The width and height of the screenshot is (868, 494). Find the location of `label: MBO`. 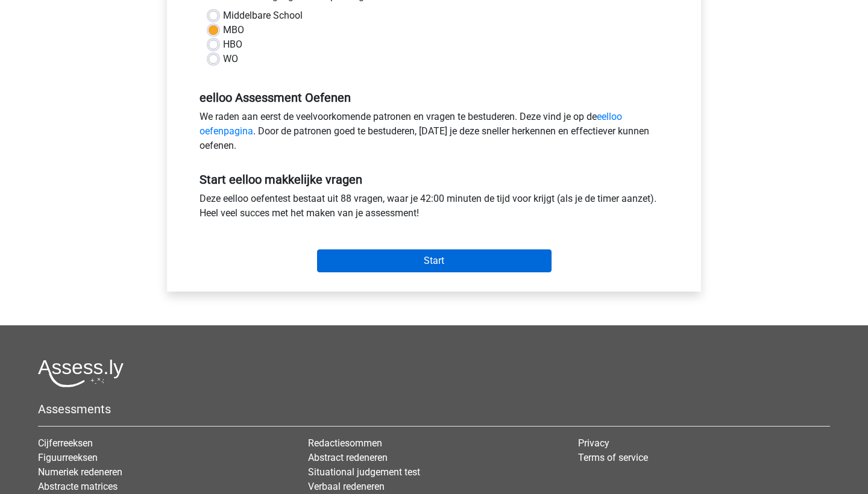

label: MBO is located at coordinates (233, 30).